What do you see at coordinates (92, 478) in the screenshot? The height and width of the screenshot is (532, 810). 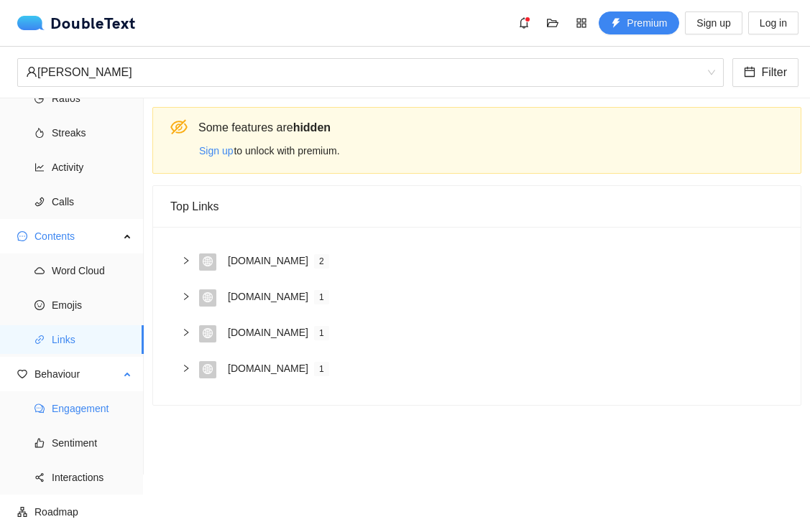 I see `span: Interactions` at bounding box center [92, 478].